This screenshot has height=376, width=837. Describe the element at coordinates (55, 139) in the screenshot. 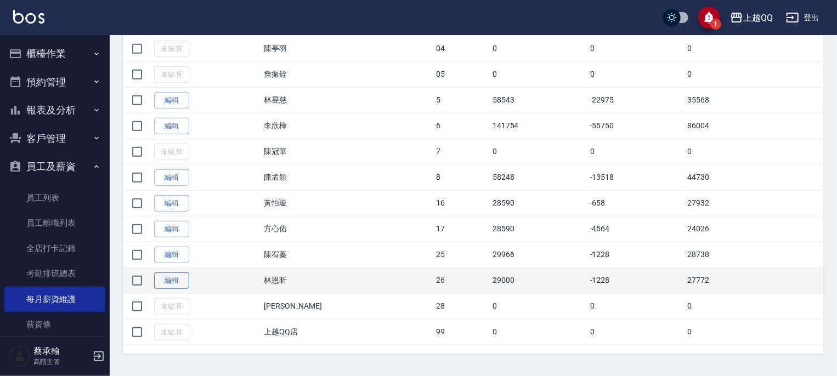

I see `button: 客戶管理` at that location.